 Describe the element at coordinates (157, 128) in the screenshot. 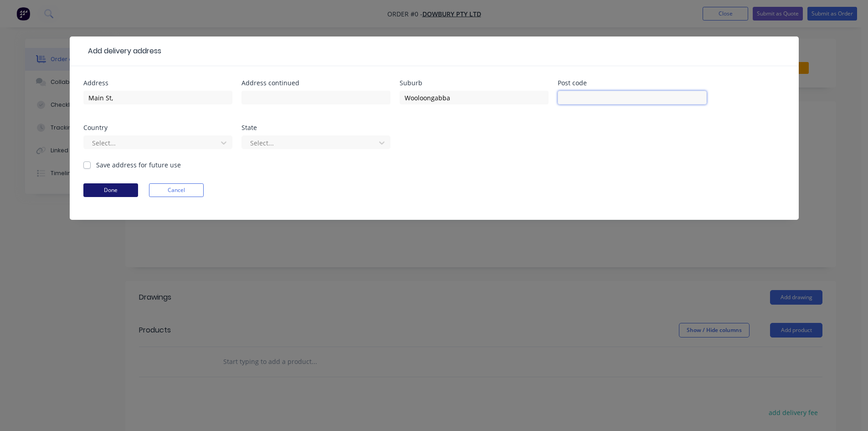

I see `div: Country` at that location.